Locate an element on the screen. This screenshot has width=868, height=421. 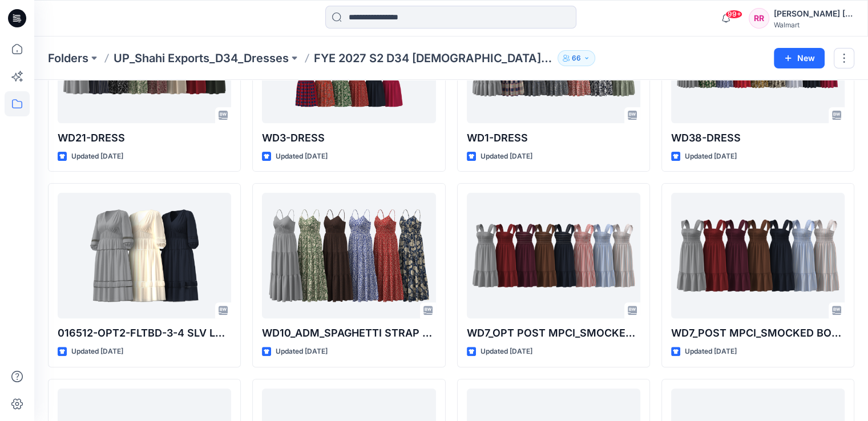
p: WD10_ADM_SPAGHETTI STRAP MAXI DRESS is located at coordinates (349, 333).